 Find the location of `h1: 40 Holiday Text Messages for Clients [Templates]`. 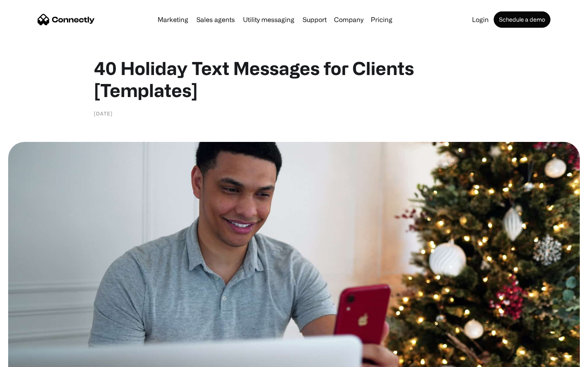

h1: 40 Holiday Text Messages for Clients [Templates] is located at coordinates (294, 79).